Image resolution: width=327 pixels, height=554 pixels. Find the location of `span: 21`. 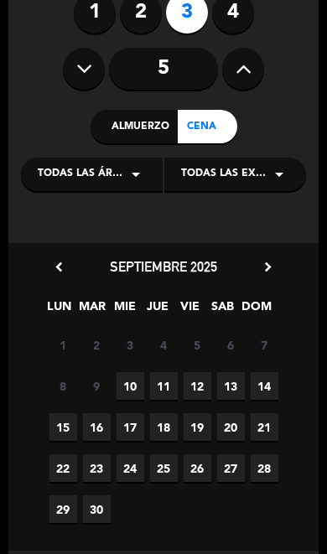

span: 21 is located at coordinates (264, 427).